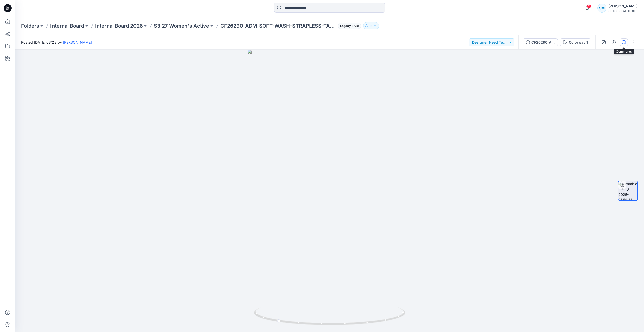 The width and height of the screenshot is (644, 332). What do you see at coordinates (30, 26) in the screenshot?
I see `a: Folders` at bounding box center [30, 26].